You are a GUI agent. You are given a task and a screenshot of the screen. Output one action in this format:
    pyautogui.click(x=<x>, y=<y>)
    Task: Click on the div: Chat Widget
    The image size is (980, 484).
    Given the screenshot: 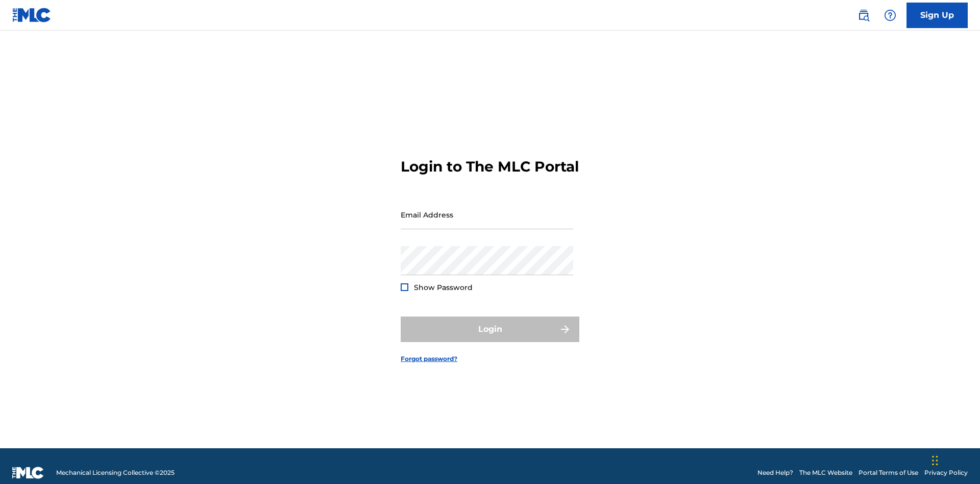 What is the action you would take?
    pyautogui.click(x=955, y=460)
    